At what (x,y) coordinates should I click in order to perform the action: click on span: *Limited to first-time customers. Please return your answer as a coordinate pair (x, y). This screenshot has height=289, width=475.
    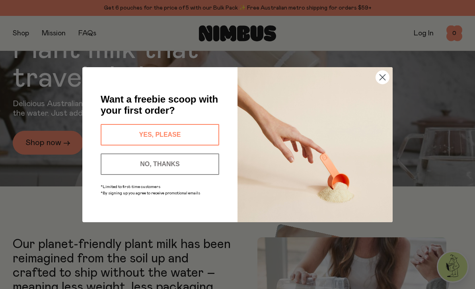
    Looking at the image, I should click on (131, 187).